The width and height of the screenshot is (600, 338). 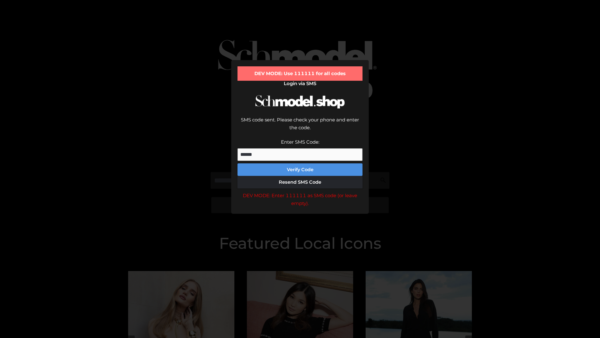 What do you see at coordinates (300, 182) in the screenshot?
I see `button: Resend SMS Code` at bounding box center [300, 182].